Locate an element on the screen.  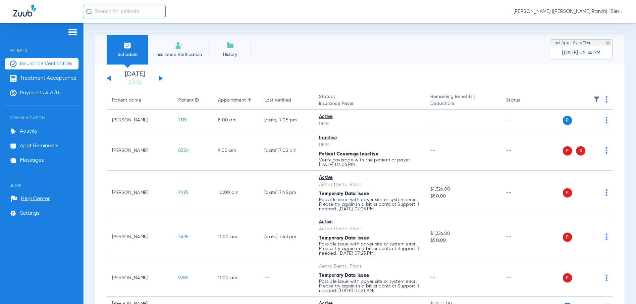
span: S is located at coordinates (581, 151).